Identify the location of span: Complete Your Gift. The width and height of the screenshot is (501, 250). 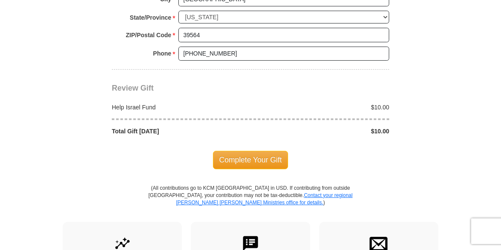
(251, 160).